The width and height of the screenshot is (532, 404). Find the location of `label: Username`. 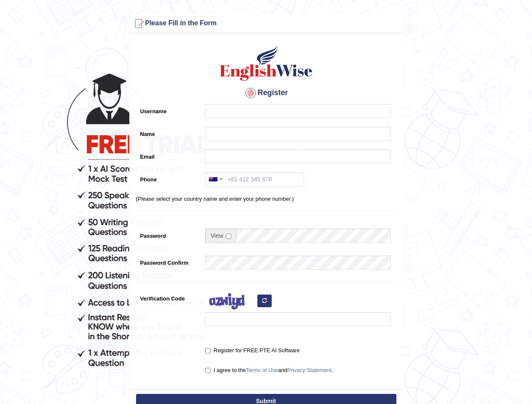

label: Username is located at coordinates (168, 109).